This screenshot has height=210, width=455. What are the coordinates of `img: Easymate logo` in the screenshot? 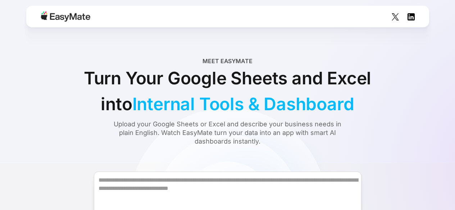 It's located at (65, 17).